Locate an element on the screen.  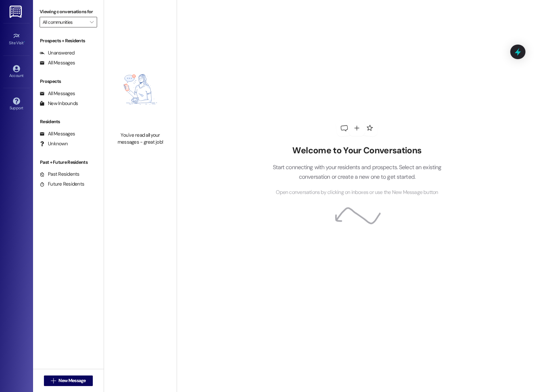
a: Site Visit • is located at coordinates (17, 39).